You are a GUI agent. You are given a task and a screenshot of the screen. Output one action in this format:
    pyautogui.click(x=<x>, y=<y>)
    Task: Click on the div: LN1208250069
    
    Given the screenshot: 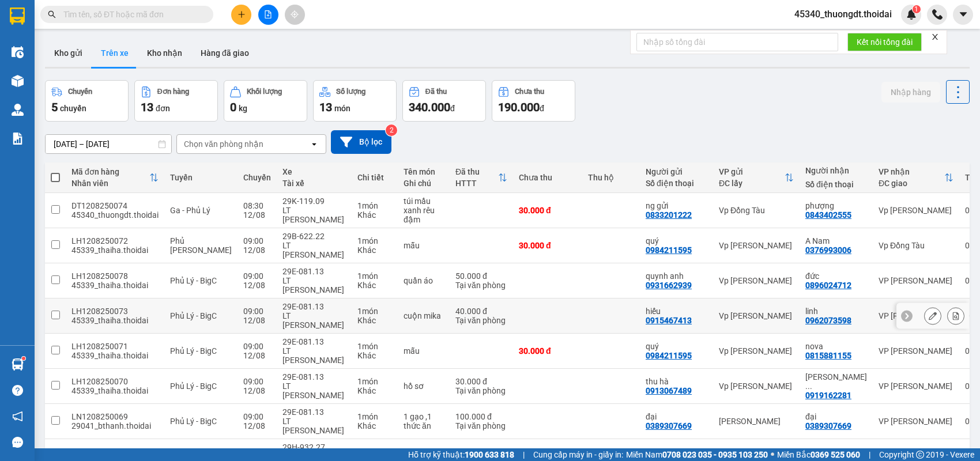 What is the action you would take?
    pyautogui.click(x=115, y=417)
    